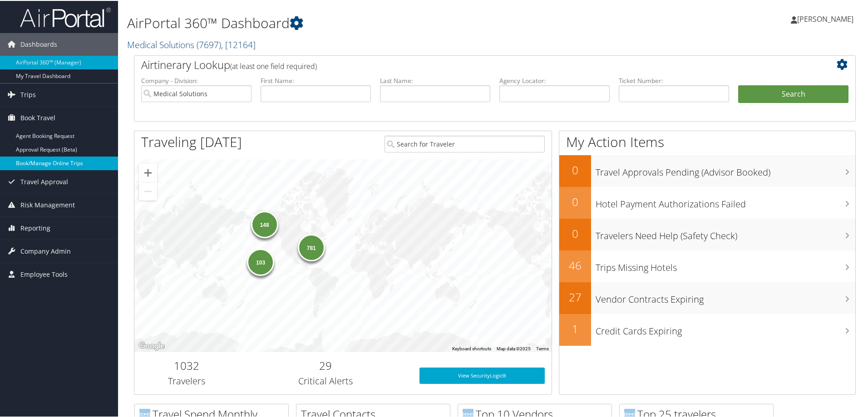 The image size is (868, 417). What do you see at coordinates (575, 328) in the screenshot?
I see `h2: 1` at bounding box center [575, 328].